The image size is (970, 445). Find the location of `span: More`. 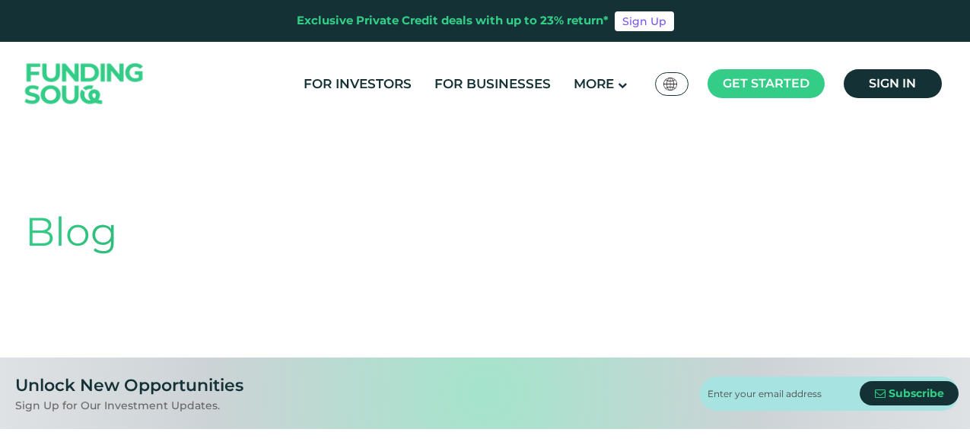

span: More is located at coordinates (594, 84).